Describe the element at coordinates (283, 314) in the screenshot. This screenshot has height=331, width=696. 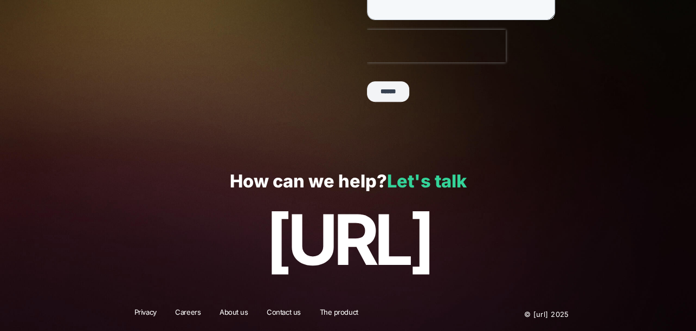
I see `a: Contact us` at that location.